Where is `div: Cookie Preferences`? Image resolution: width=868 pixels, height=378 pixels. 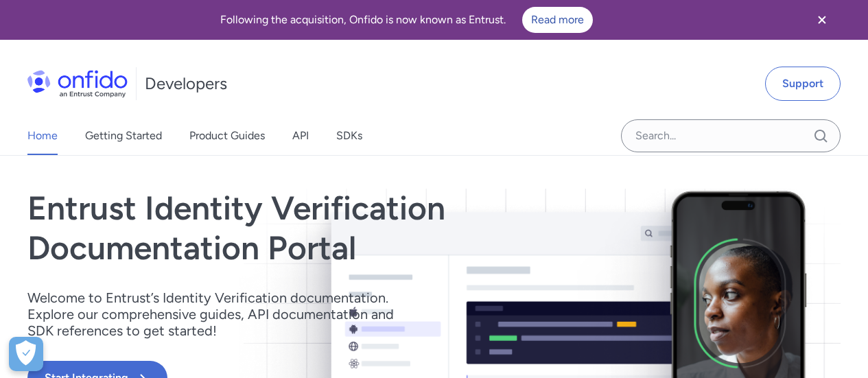
div: Cookie Preferences is located at coordinates (26, 354).